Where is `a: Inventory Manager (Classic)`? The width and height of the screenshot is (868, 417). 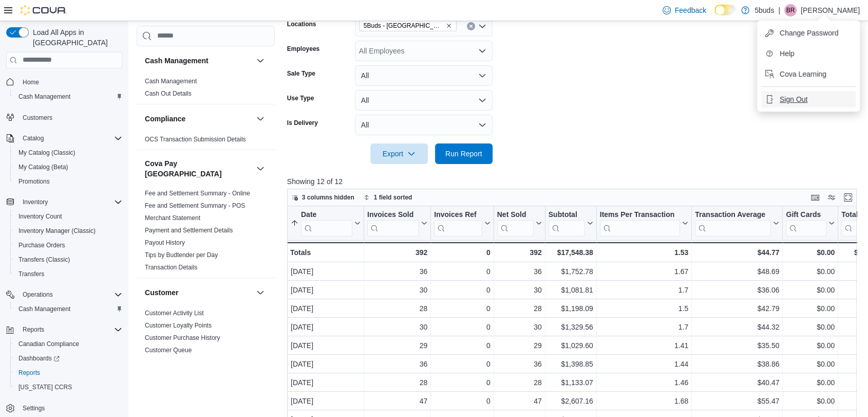 a: Inventory Manager (Classic) is located at coordinates (57, 230).